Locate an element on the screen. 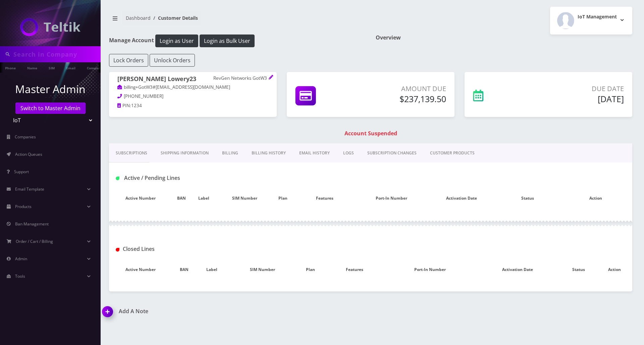  span: 1234 is located at coordinates (137, 106).